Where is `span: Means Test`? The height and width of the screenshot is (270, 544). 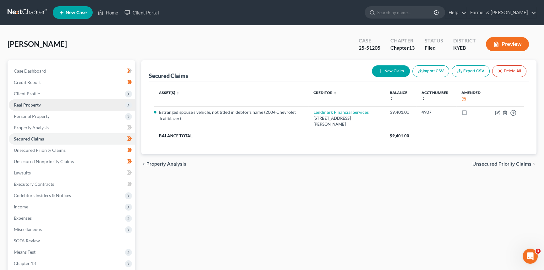 span: Means Test is located at coordinates (24, 251).